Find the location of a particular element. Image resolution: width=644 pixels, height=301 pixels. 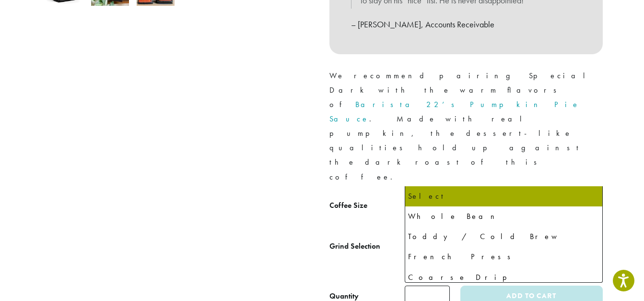

div: Whole Bean is located at coordinates (503, 216).